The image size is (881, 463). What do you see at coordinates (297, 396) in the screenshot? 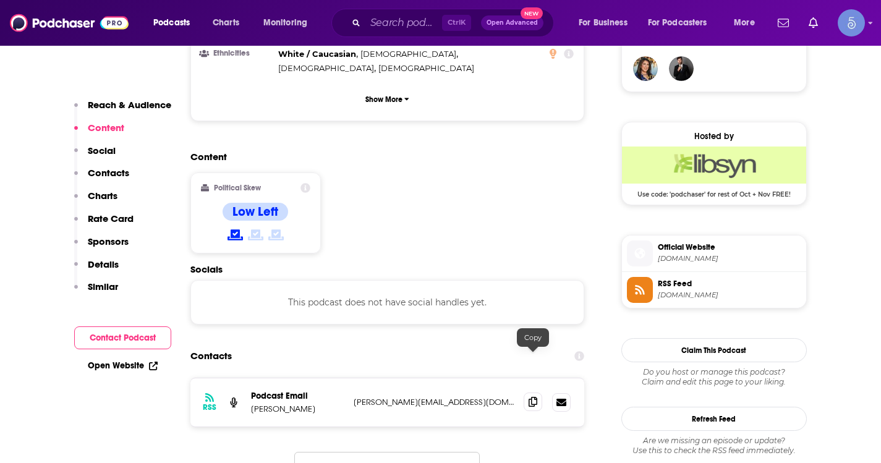
I see `p: Podcast Email` at bounding box center [297, 396].